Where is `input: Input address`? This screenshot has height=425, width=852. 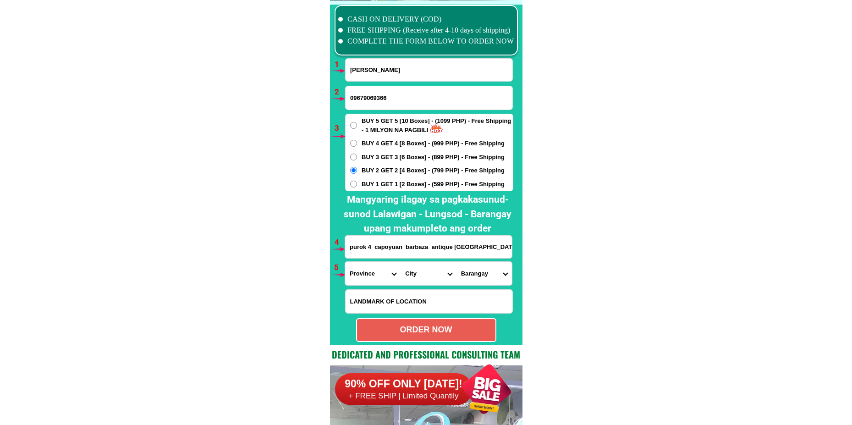
input: Input address is located at coordinates (429, 247).